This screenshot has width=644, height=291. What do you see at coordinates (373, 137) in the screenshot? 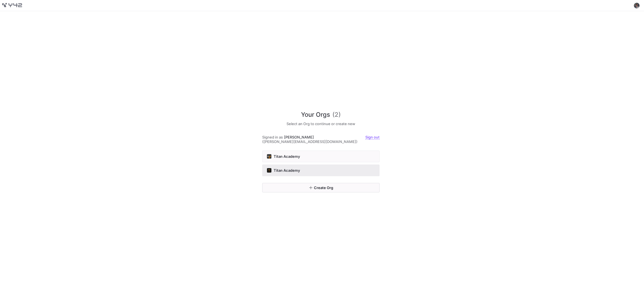
I see `a: Sign out` at bounding box center [373, 137].